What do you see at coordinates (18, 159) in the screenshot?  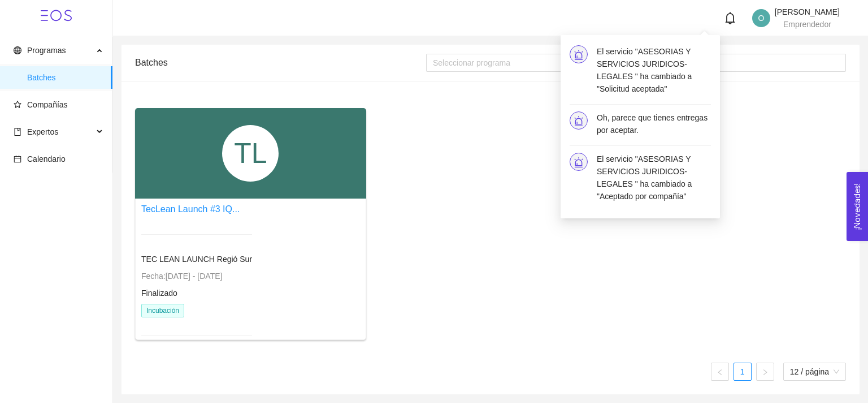 I see `span: calendar` at bounding box center [18, 159].